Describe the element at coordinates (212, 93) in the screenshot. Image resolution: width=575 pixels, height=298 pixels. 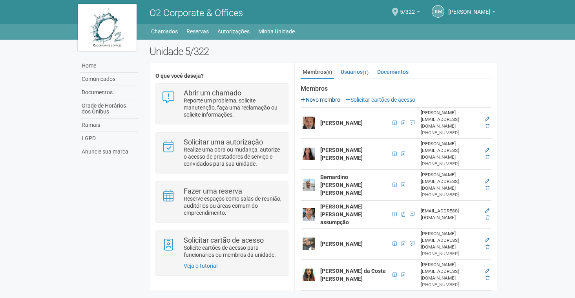
I see `strong: Abrir um chamado` at that location.